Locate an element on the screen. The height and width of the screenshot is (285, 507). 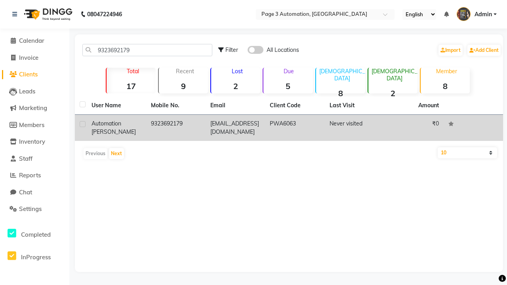
img: logo is located at coordinates (47, 14).